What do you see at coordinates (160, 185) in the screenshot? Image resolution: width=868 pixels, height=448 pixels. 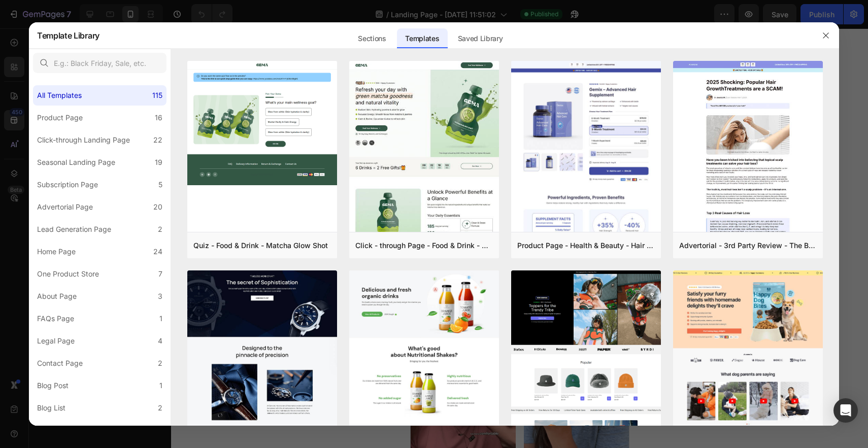 I see `div: 5` at bounding box center [160, 185].